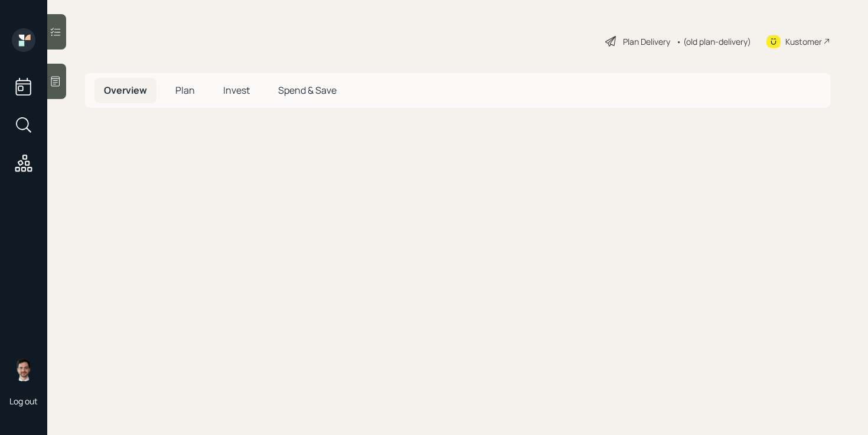 Image resolution: width=868 pixels, height=435 pixels. I want to click on div: Kustomer, so click(803, 41).